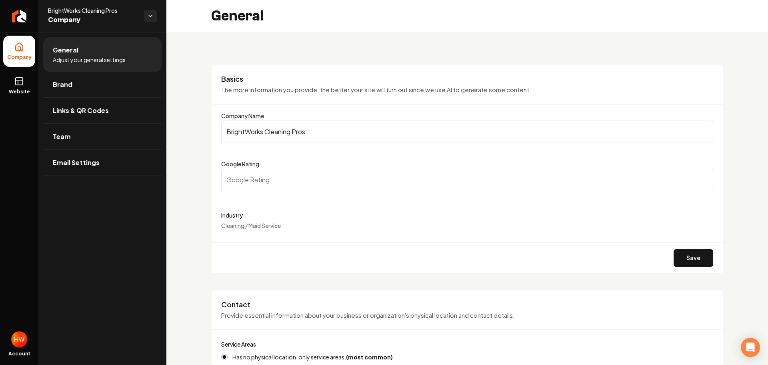  I want to click on label: Service Areas, so click(238, 344).